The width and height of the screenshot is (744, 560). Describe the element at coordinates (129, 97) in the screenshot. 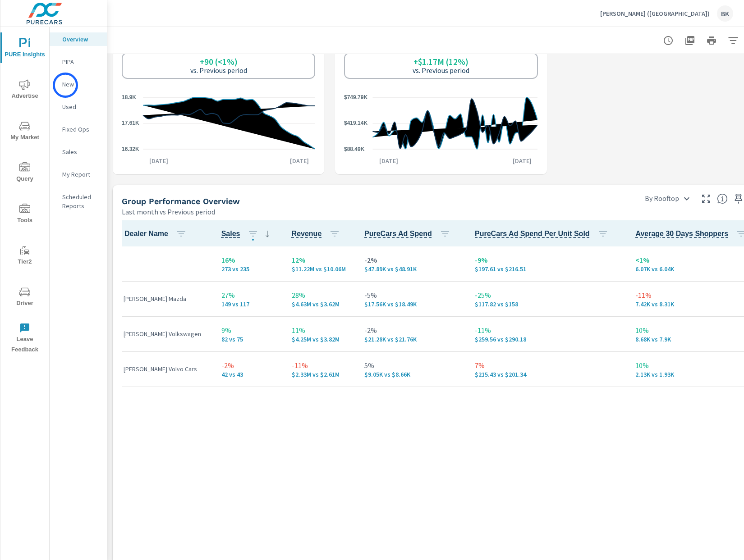

I see `text: 18.9K` at that location.